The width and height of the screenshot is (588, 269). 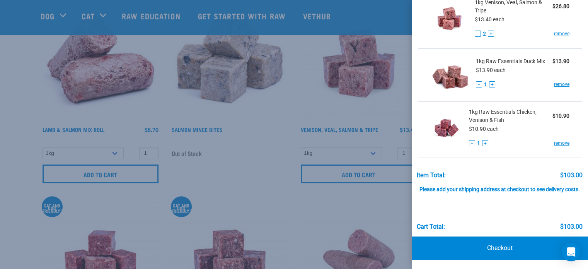 What do you see at coordinates (490, 70) in the screenshot?
I see `span: $13.90 each` at bounding box center [490, 70].